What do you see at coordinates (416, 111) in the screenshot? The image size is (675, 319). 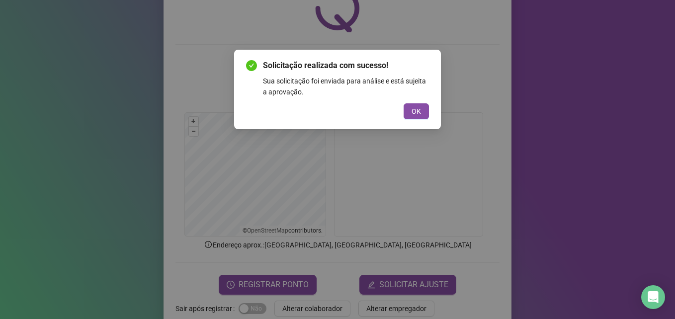 I see `button: OK` at bounding box center [416, 111].